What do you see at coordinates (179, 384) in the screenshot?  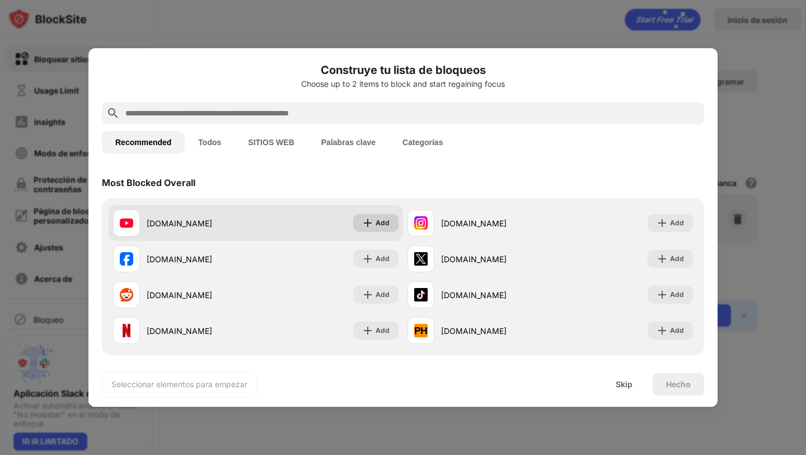 I see `div: Seleccionar elementos para empezar` at bounding box center [179, 384].